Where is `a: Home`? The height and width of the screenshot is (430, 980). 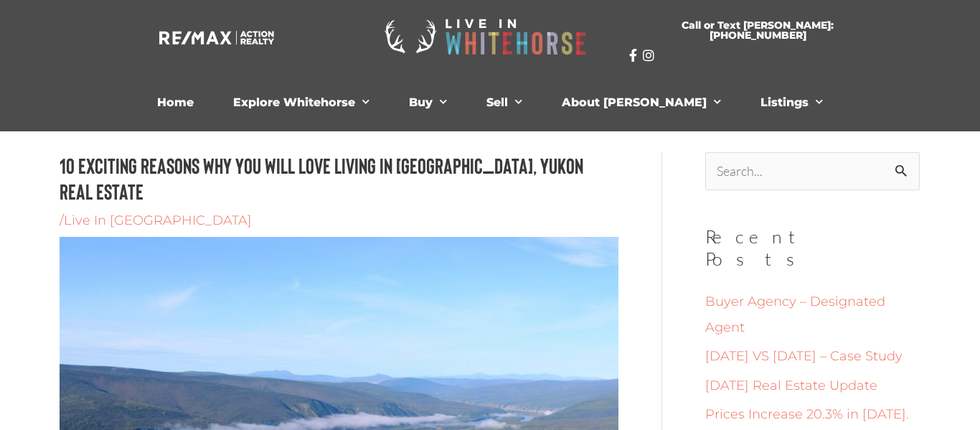 a: Home is located at coordinates (175, 103).